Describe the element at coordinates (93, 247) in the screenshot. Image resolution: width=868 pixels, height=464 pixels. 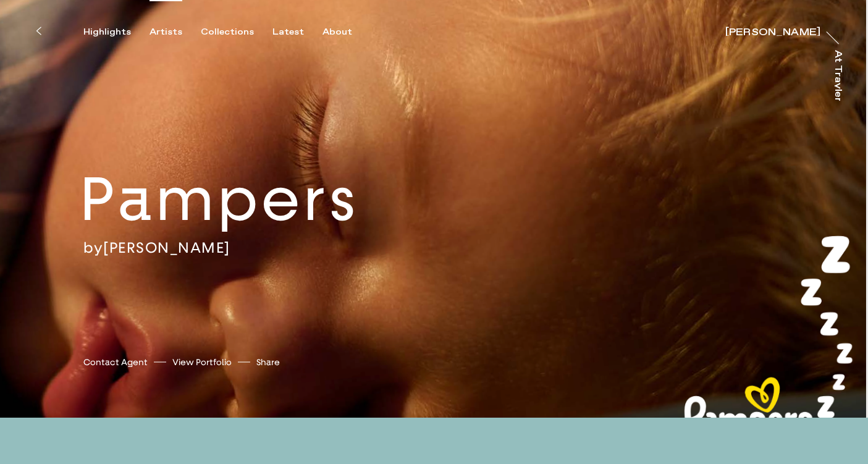
I see `span: by` at that location.